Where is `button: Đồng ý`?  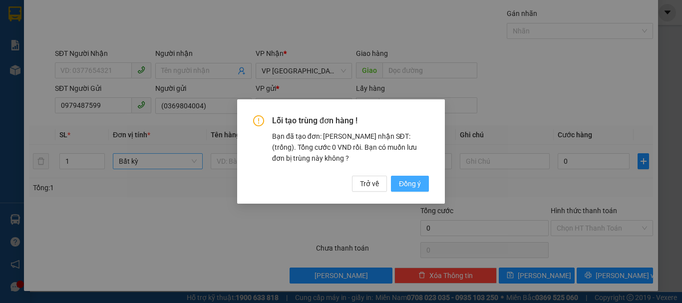 button: Đồng ý is located at coordinates (410, 184).